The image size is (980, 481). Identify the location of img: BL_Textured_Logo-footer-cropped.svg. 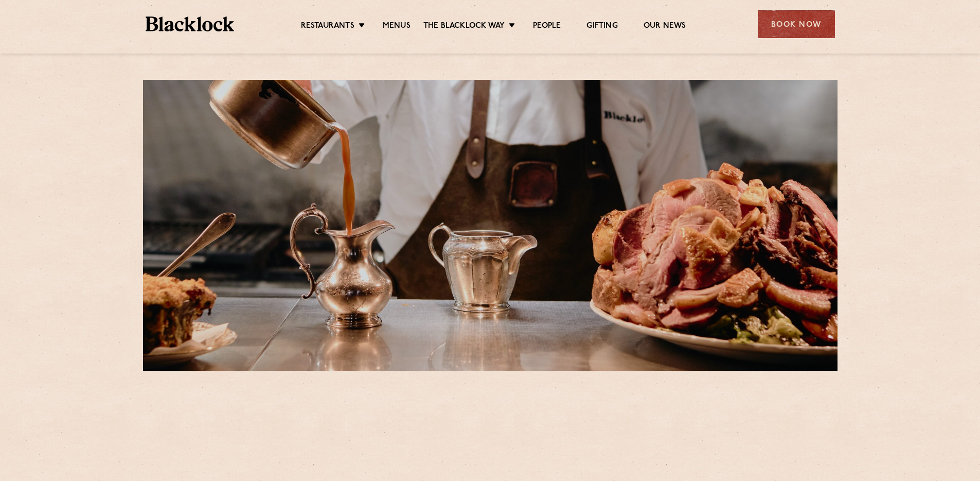
(190, 24).